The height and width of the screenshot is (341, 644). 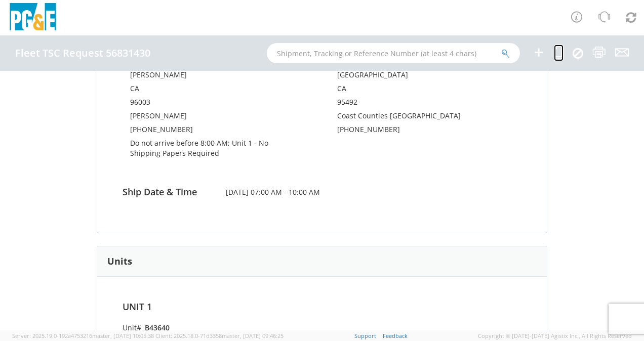 What do you see at coordinates (365, 336) in the screenshot?
I see `a: Support` at bounding box center [365, 336].